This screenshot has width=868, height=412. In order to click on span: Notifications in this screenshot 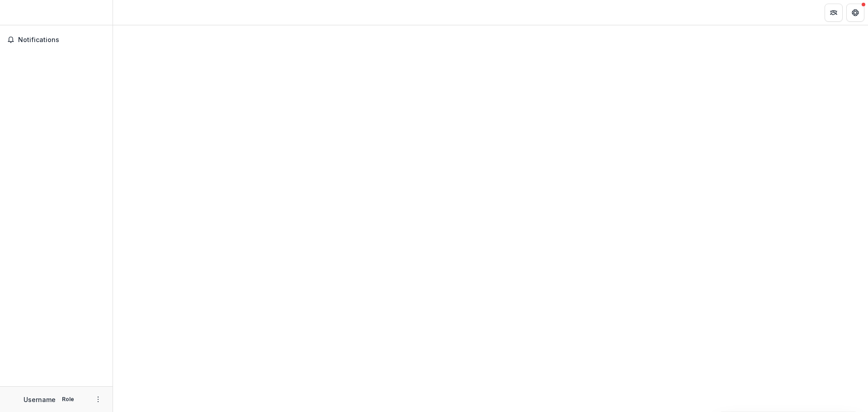, I will do `click(61, 40)`.